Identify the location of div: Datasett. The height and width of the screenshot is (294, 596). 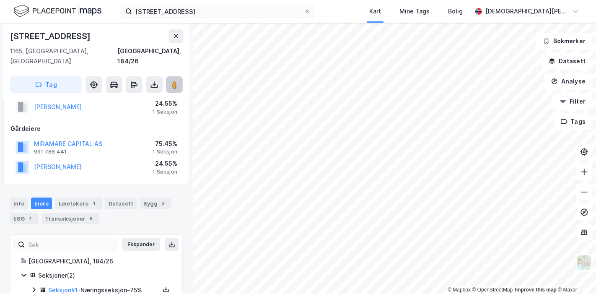
(121, 203).